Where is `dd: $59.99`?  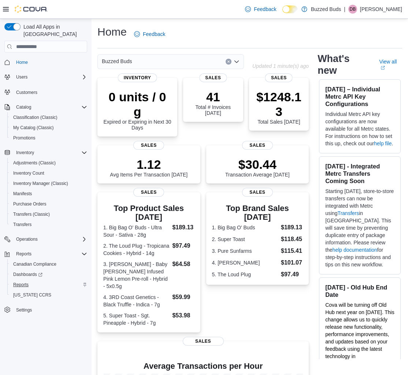
dd: $59.99 is located at coordinates (183, 297).